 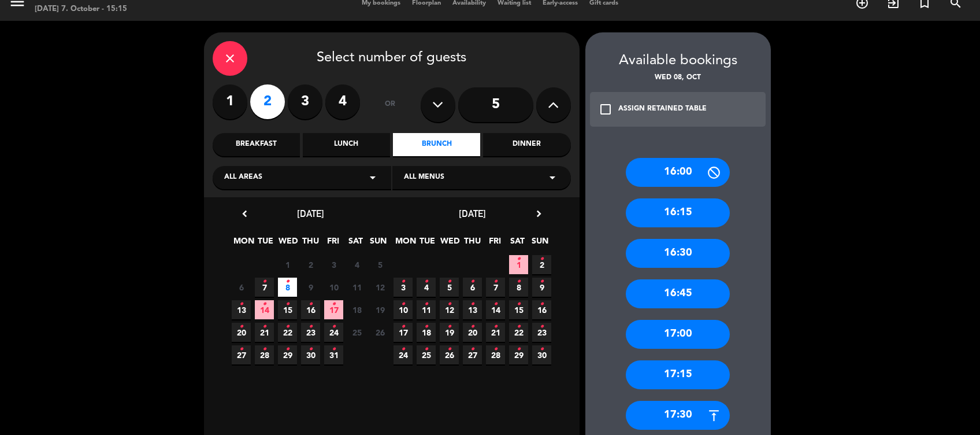 What do you see at coordinates (403, 287) in the screenshot?
I see `span: 3` at bounding box center [403, 287].